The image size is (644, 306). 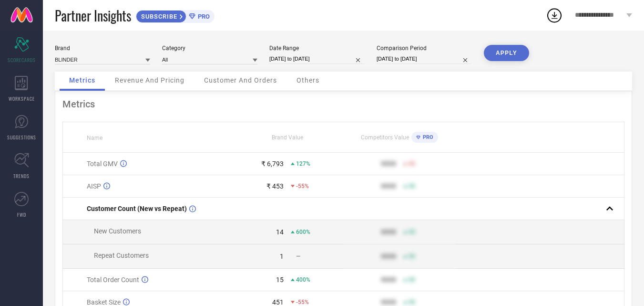 What do you see at coordinates (149, 80) in the screenshot?
I see `span: Revenue And Pricing` at bounding box center [149, 80].